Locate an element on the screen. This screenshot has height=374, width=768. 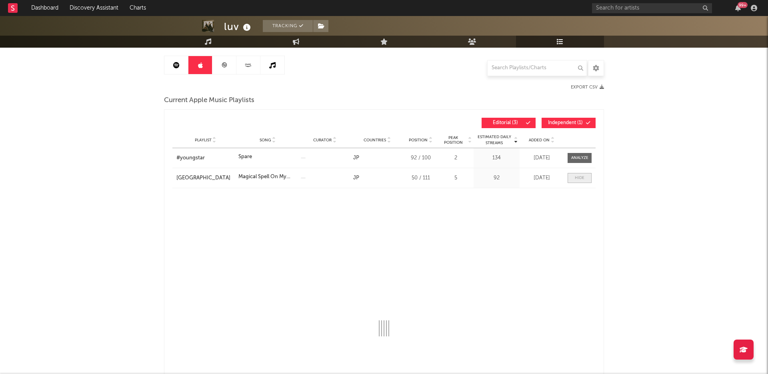
div: luv is located at coordinates (239, 26).